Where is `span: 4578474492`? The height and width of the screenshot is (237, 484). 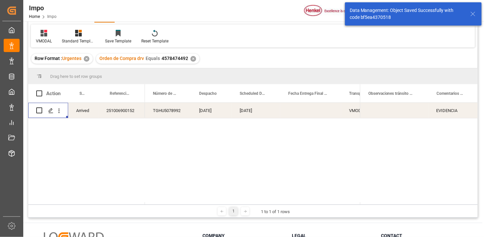 span: 4578474492 is located at coordinates (175, 58).